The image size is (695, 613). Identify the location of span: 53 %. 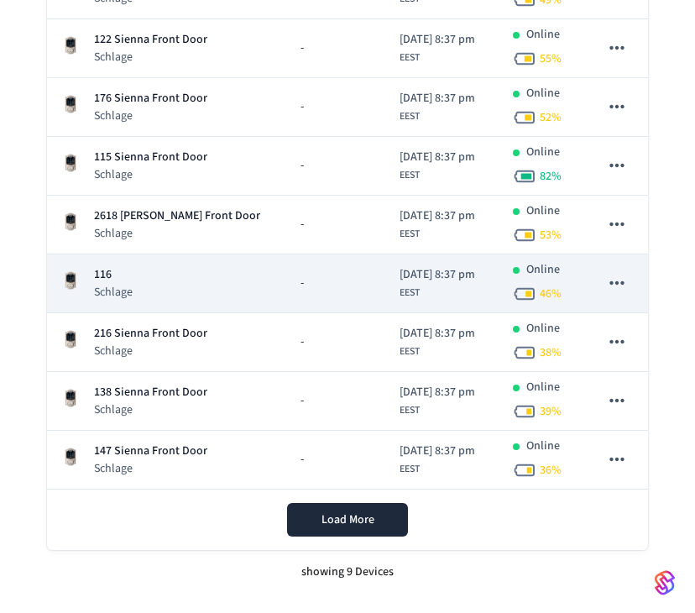
(551, 235).